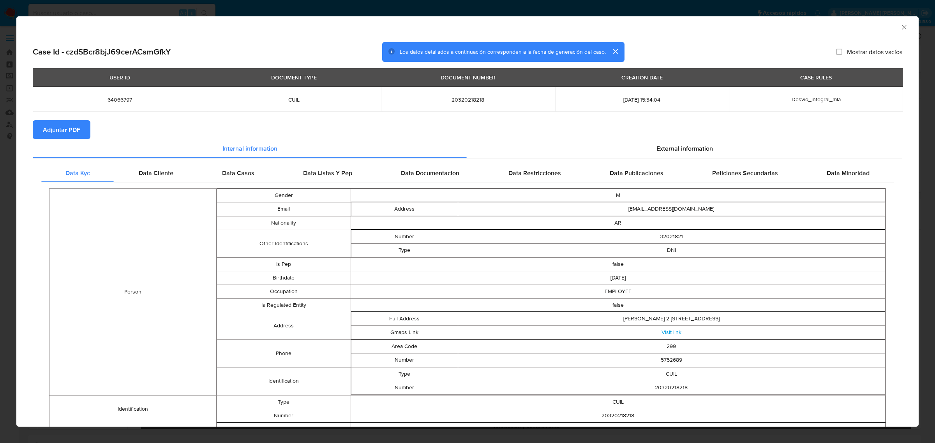  Describe the element at coordinates (618, 195) in the screenshot. I see `td: M` at that location.